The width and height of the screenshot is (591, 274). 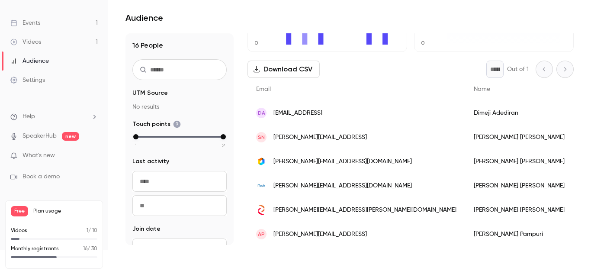 What do you see at coordinates (150, 161) in the screenshot?
I see `span: Last activity` at bounding box center [150, 161].